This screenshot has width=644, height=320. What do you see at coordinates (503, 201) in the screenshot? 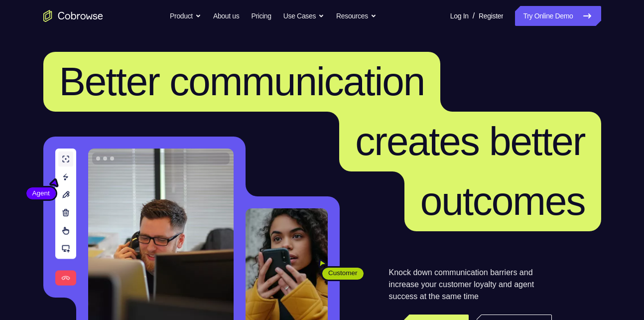
I see `span: outcomes` at bounding box center [503, 201].